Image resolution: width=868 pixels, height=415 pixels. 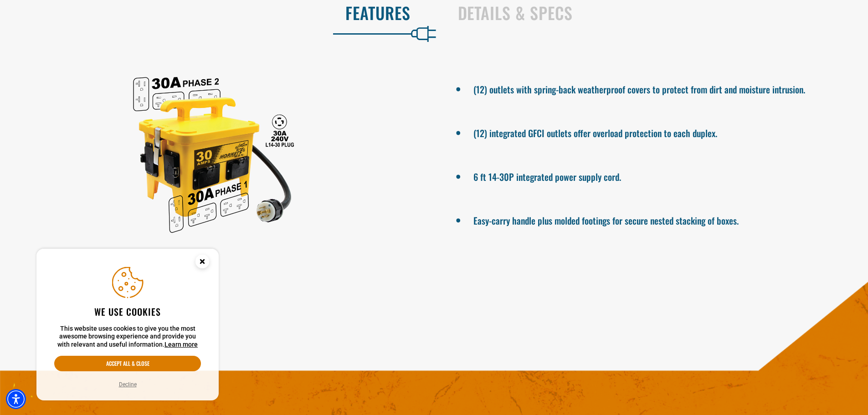 I want to click on aside: Cookie Consent, so click(x=127, y=325).